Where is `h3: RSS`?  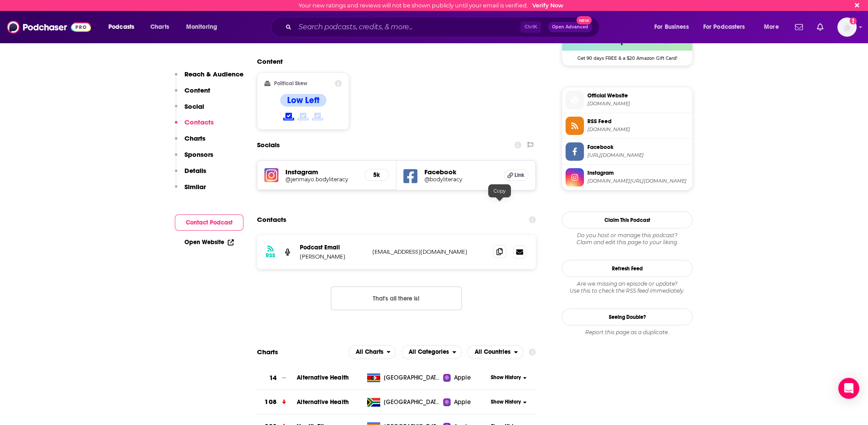 h3: RSS is located at coordinates (270, 256).